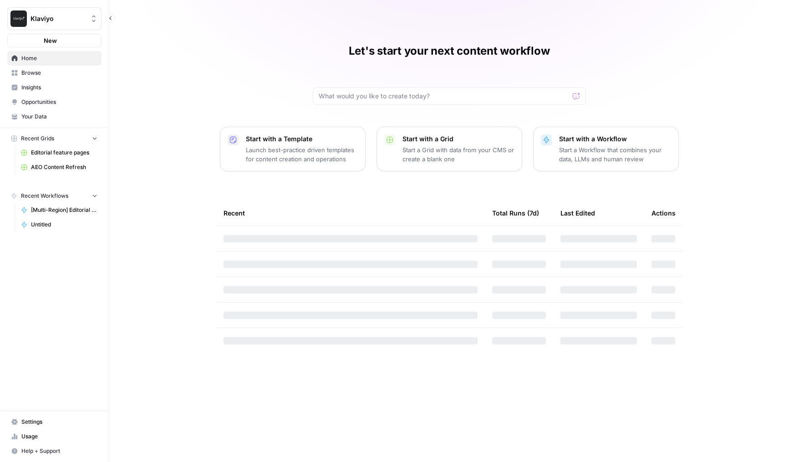 The width and height of the screenshot is (789, 462). What do you see at coordinates (58, 19) in the screenshot?
I see `span: Klaviyo` at bounding box center [58, 19].